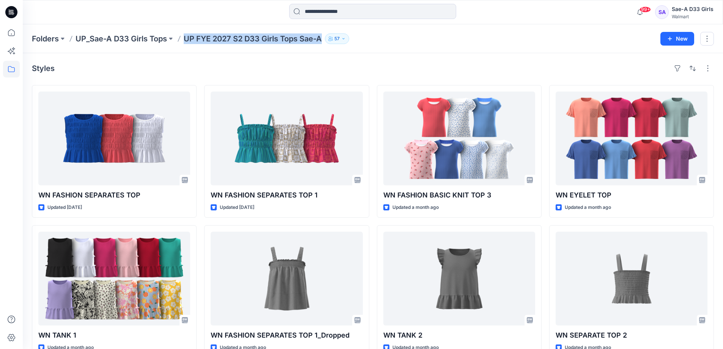  What do you see at coordinates (337, 39) in the screenshot?
I see `button: 57` at bounding box center [337, 39].